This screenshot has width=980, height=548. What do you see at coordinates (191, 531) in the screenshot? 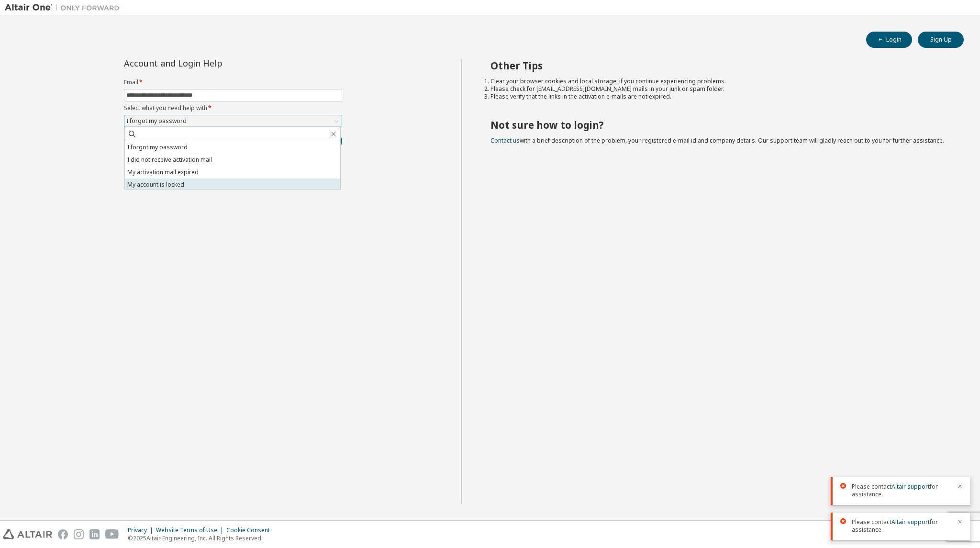
I see `div: Website Terms of Use` at bounding box center [191, 531].